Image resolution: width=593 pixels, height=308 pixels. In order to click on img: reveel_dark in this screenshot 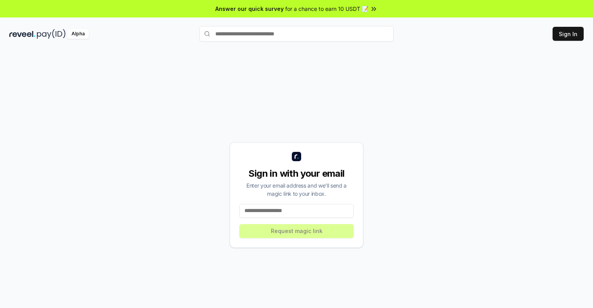, I will do `click(22, 34)`.